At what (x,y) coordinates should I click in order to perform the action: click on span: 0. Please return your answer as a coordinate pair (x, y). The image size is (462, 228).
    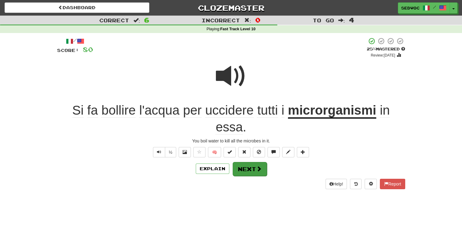
    Looking at the image, I should click on (258, 20).